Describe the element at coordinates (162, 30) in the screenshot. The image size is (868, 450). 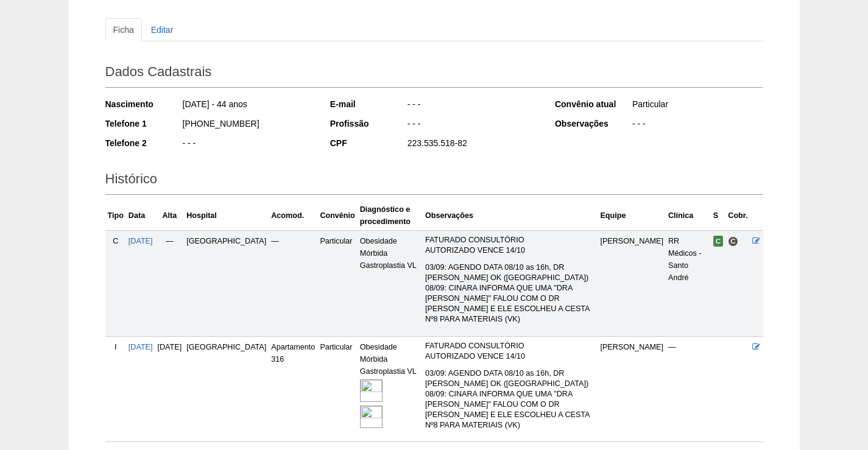
I see `a: Editar` at that location.